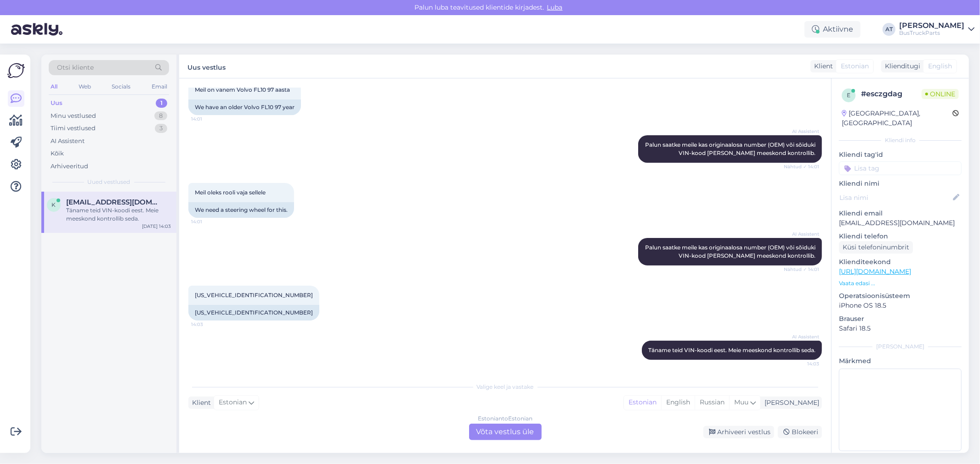 This screenshot has width=980, height=464. I want to click on p: Safari 18.5, so click(900, 329).